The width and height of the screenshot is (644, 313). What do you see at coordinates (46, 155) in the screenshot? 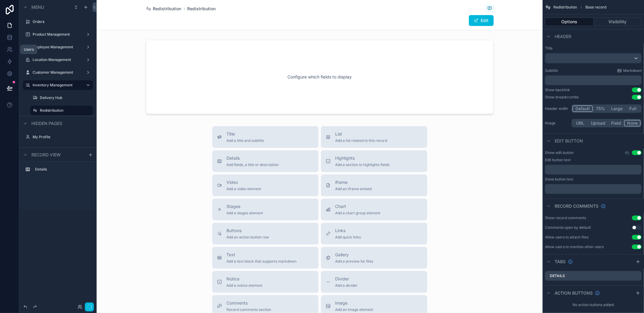
I see `span: Record view` at bounding box center [46, 155].